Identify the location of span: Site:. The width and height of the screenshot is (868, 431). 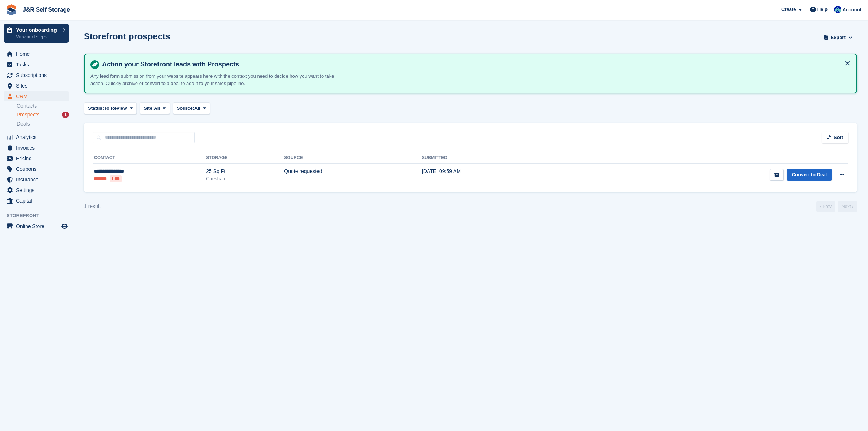
(149, 109).